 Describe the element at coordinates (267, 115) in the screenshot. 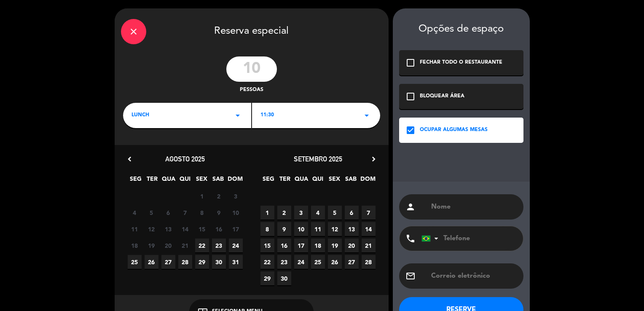

I see `span: 11:30` at that location.